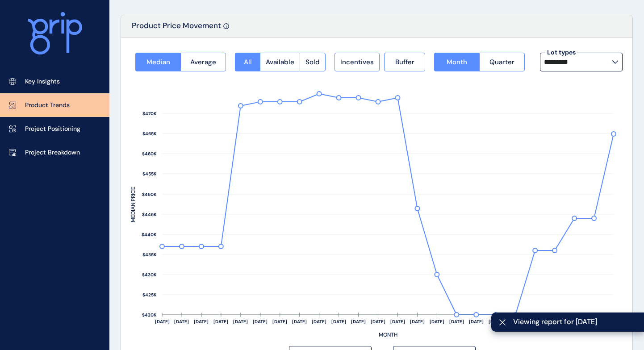 The image size is (644, 350). Describe the element at coordinates (150, 114) in the screenshot. I see `text: $470K` at that location.